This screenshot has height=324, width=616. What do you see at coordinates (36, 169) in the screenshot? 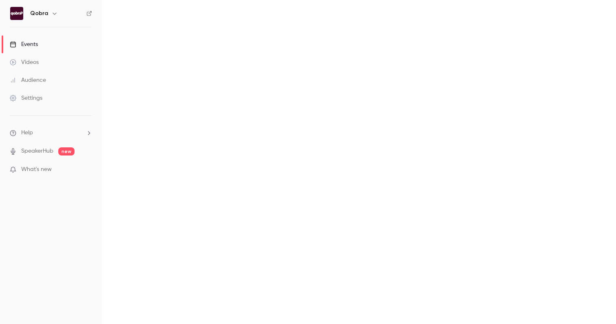
I see `span: What's new` at bounding box center [36, 169].